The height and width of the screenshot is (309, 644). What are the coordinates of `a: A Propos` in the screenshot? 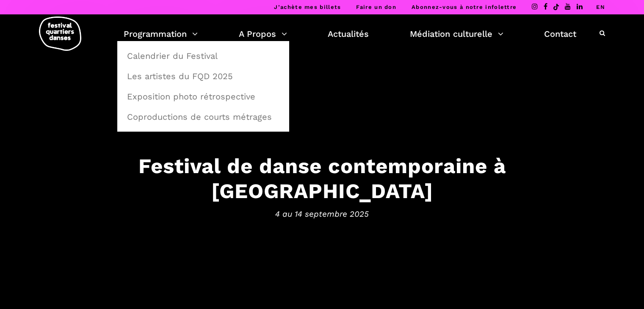 It's located at (263, 34).